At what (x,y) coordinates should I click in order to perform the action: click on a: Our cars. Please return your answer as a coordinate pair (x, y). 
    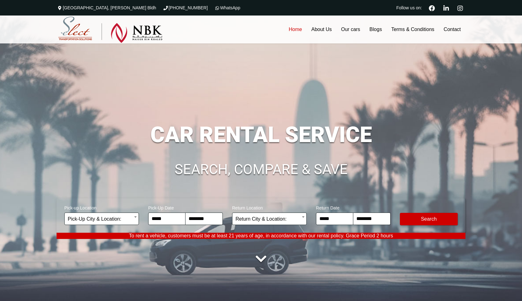
    Looking at the image, I should click on (350, 30).